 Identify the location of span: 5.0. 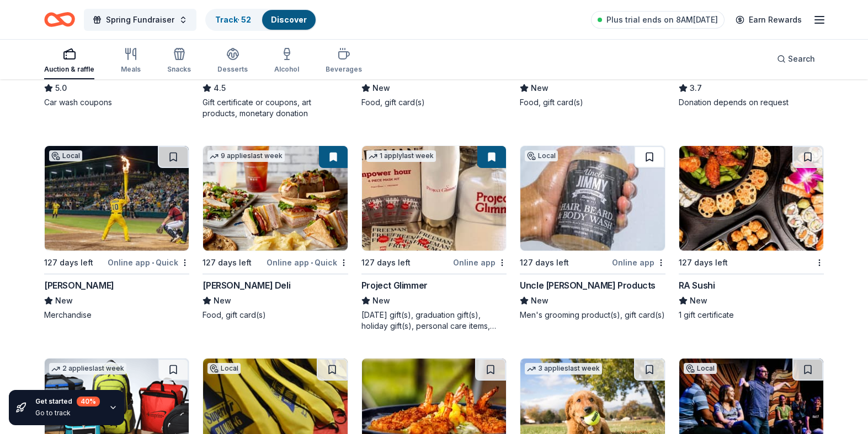
(61, 88).